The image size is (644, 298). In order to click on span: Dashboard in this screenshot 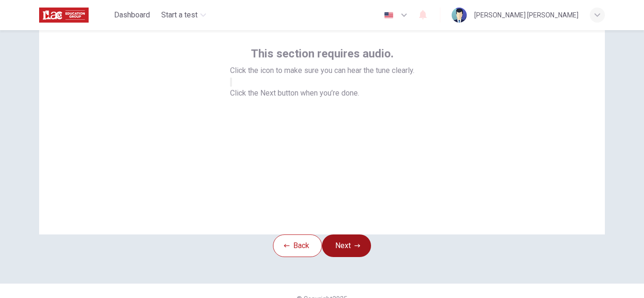, I will do `click(132, 15)`.